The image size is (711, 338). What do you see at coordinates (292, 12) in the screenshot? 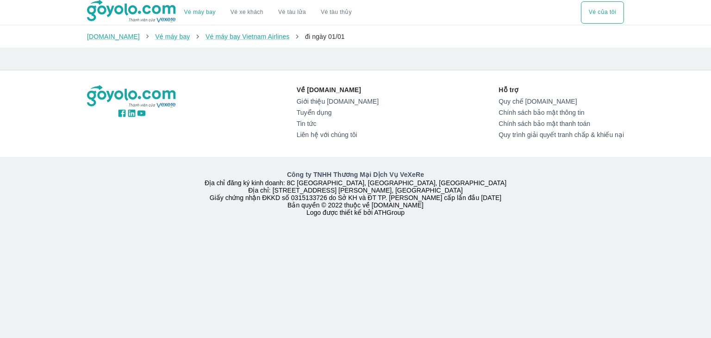
I see `a: Vé tàu lửa` at bounding box center [292, 12].